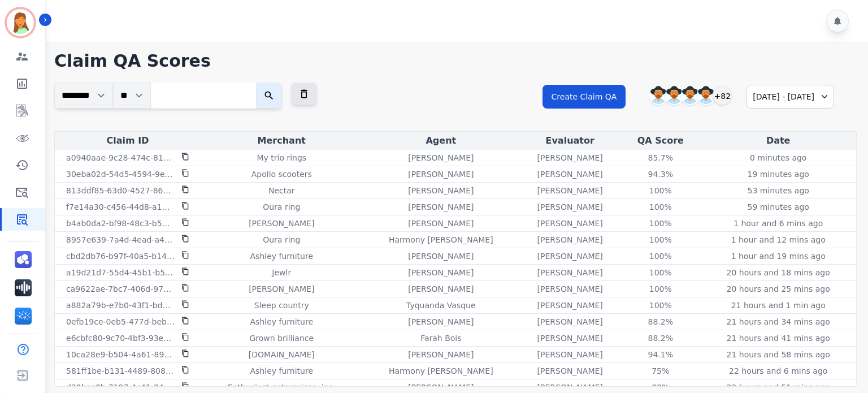  I want to click on p: 30eba02d-54d5-4594-9ee8-6752416cc57f, so click(120, 174).